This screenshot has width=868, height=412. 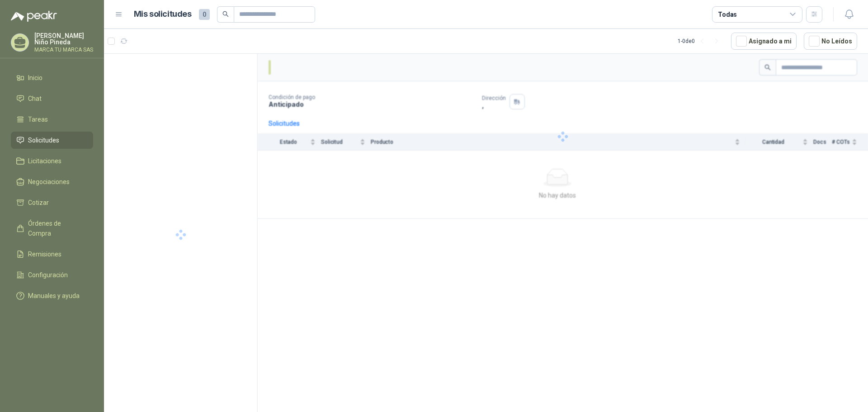 What do you see at coordinates (48, 275) in the screenshot?
I see `span: Configuración` at bounding box center [48, 275].